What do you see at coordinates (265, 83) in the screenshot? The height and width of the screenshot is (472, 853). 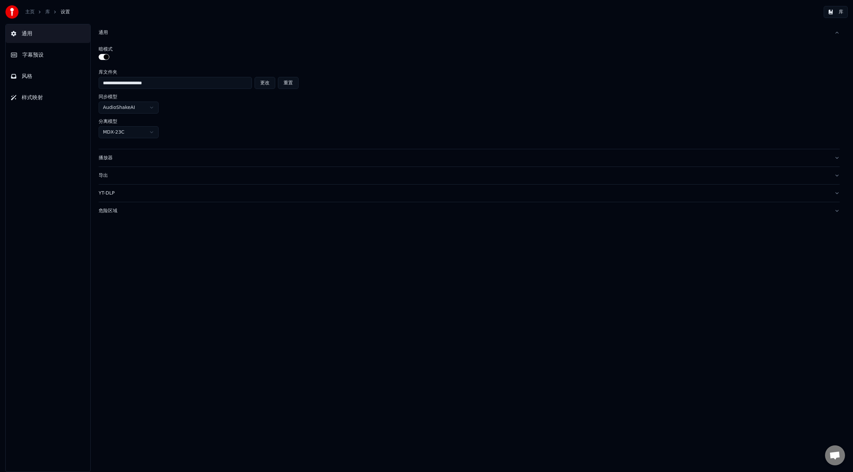 I see `button: 更改` at bounding box center [265, 83].